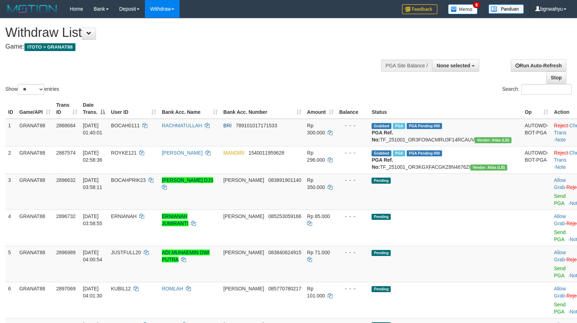 The height and width of the screenshot is (323, 577). I want to click on input: Search:, so click(547, 89).